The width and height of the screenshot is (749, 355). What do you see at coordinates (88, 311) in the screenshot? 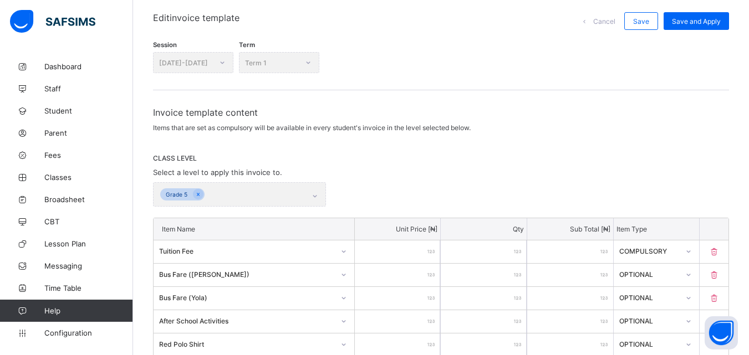
I see `span: Help` at bounding box center [88, 311].